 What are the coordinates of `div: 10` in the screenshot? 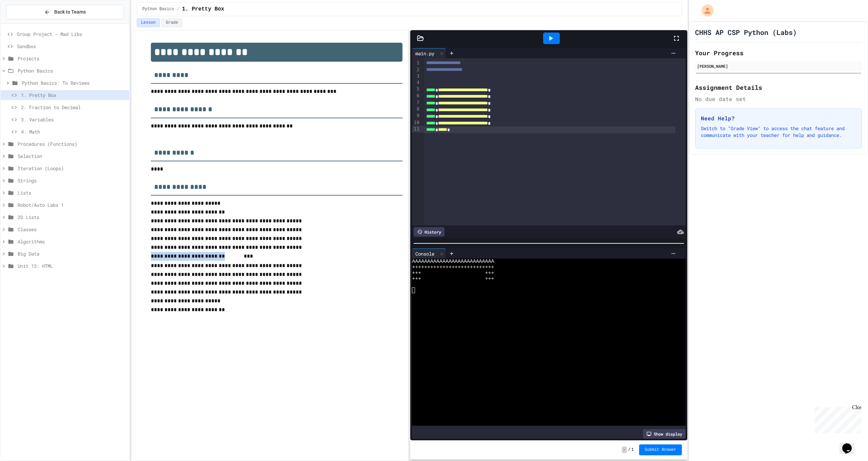 It's located at (416, 123).